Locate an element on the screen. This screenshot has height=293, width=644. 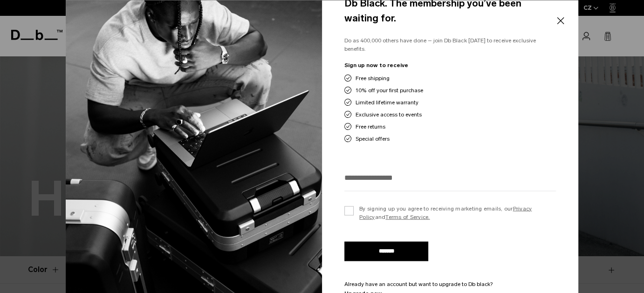
span: Free shipping is located at coordinates (372, 78).